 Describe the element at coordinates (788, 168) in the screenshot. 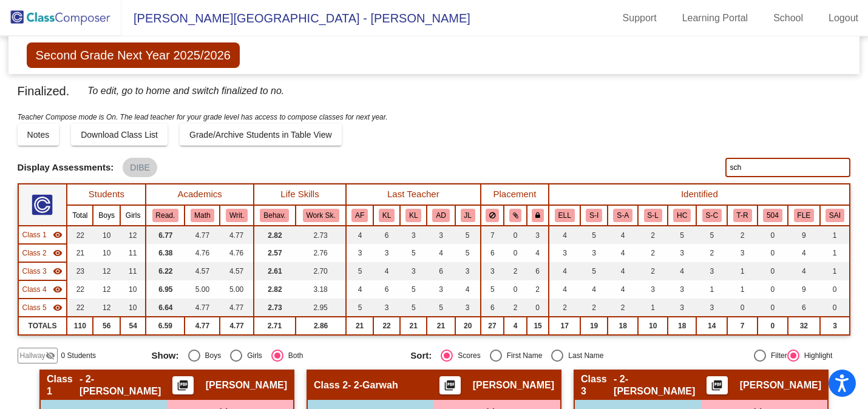

I see `input: Search...` at that location.